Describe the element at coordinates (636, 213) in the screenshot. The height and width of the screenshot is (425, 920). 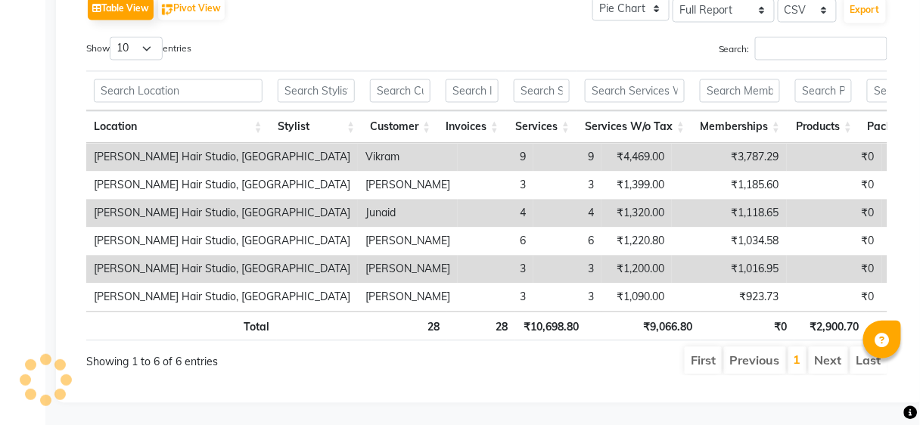
I see `td: ₹1,320.00` at that location.